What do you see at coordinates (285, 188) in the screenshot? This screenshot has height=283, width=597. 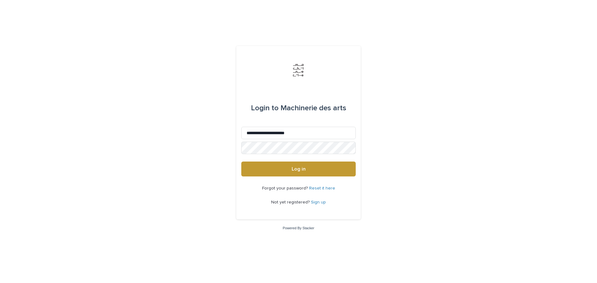 I see `span: Forgot your password?` at bounding box center [285, 188].